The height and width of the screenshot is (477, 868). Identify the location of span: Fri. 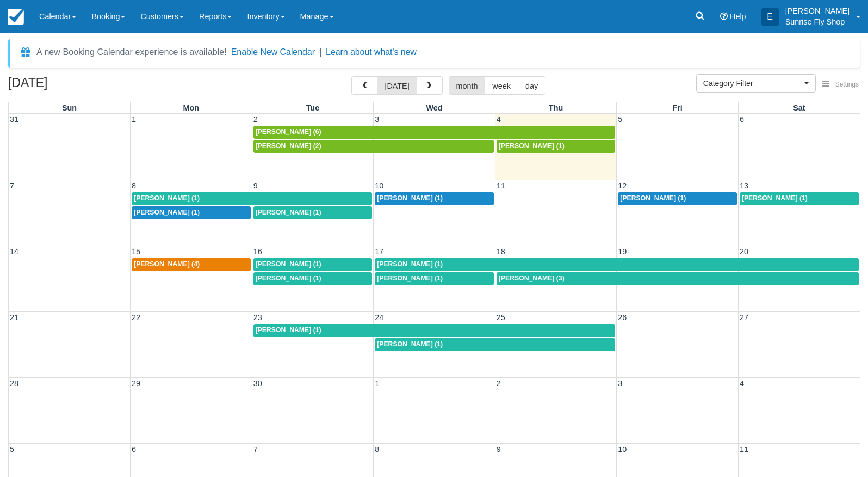
(677, 108).